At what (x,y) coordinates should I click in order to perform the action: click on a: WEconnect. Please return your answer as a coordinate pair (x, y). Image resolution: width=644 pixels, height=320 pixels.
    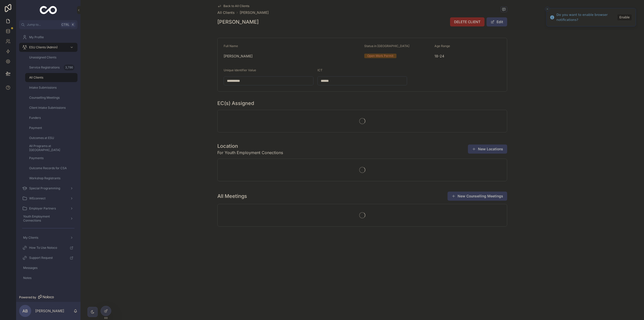
    Looking at the image, I should click on (48, 199).